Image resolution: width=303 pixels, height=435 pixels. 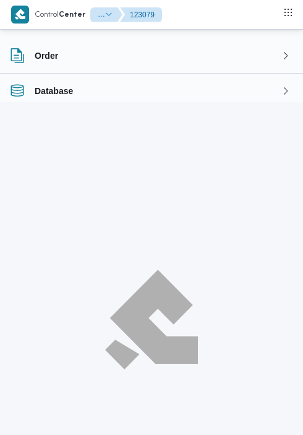 I want to click on h3: Database, so click(x=54, y=91).